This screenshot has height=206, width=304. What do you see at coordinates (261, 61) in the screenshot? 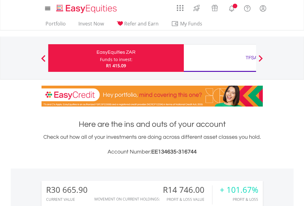
I see `button: Next` at bounding box center [261, 61].